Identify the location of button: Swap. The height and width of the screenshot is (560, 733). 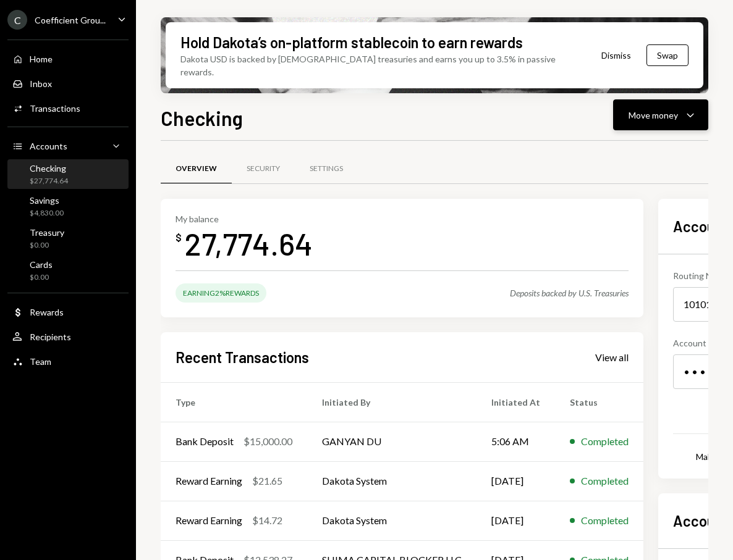
(667, 55).